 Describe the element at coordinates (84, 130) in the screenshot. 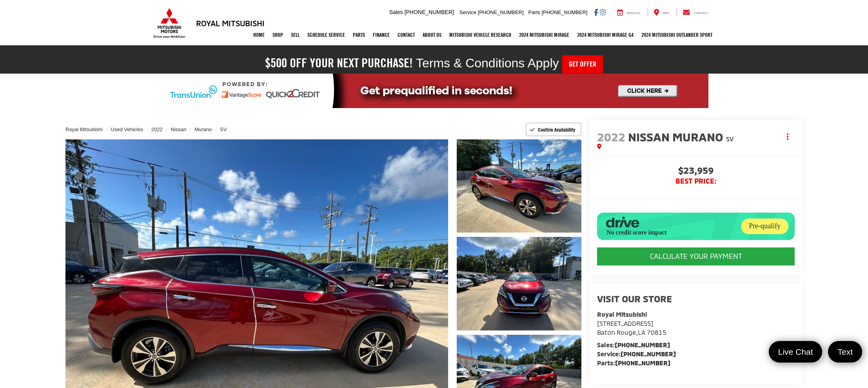

I see `span: Royal Mitsubishi` at that location.